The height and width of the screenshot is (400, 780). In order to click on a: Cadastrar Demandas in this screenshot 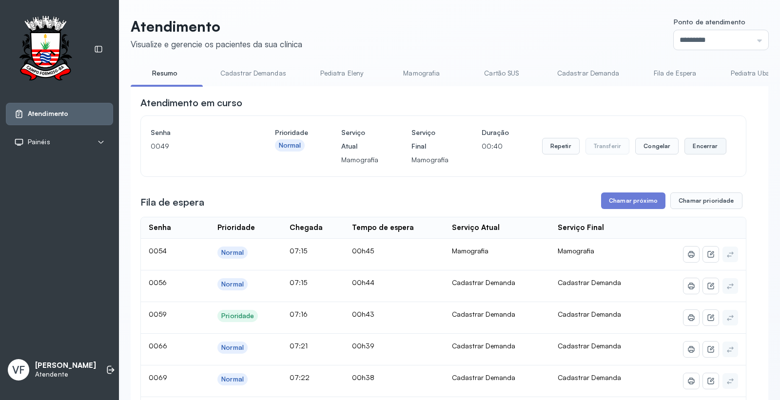, I will do `click(253, 73)`.